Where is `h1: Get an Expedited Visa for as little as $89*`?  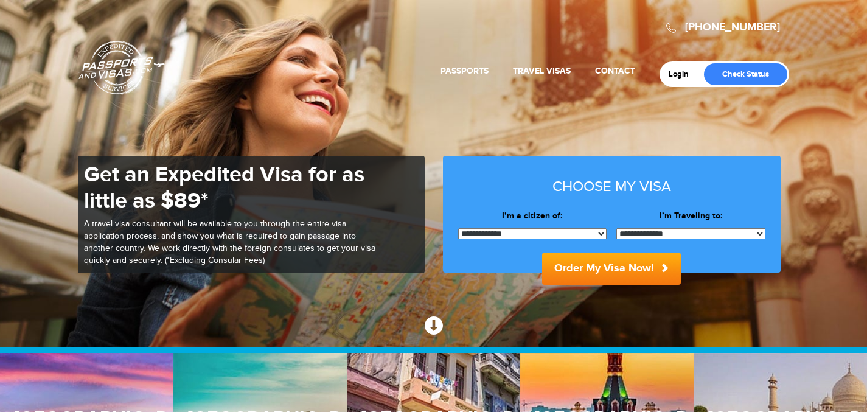
h1: Get an Expedited Visa for as little as $89* is located at coordinates (230, 188).